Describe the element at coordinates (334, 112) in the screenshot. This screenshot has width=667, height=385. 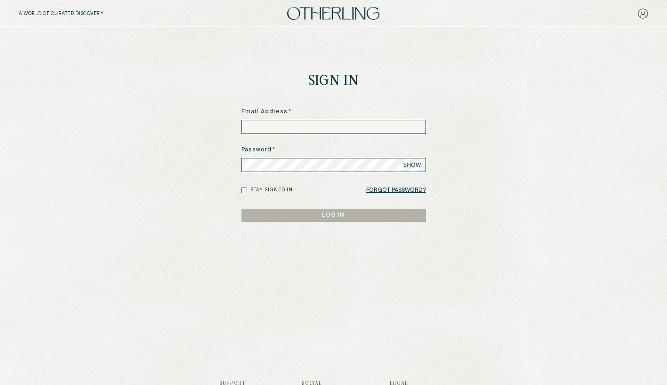
I see `label: Email Address` at that location.